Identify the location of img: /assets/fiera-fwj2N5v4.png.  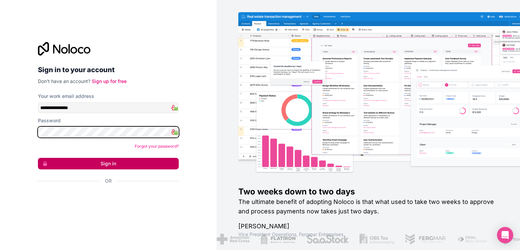
(473, 239).